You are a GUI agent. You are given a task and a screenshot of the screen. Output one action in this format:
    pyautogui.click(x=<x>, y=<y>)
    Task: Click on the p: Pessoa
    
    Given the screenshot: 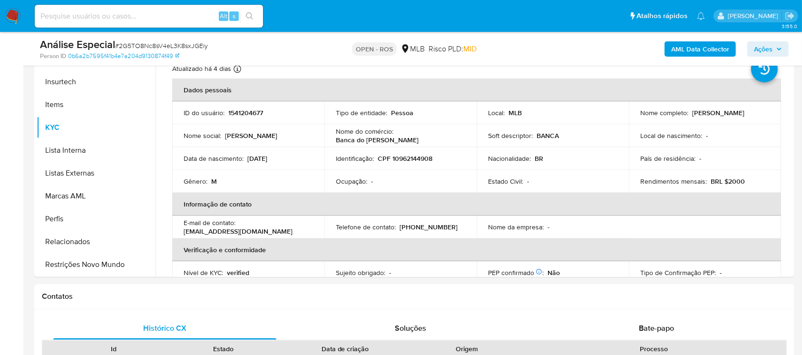 What is the action you would take?
    pyautogui.click(x=402, y=113)
    